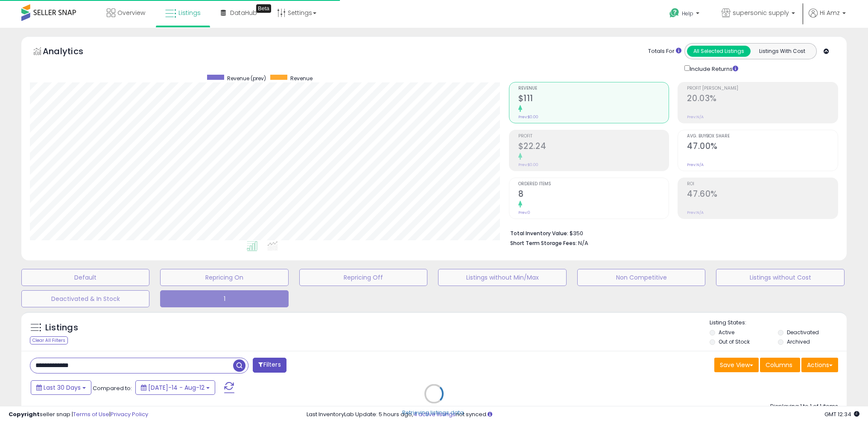  What do you see at coordinates (762, 184) in the screenshot?
I see `span: ROI` at bounding box center [762, 184].